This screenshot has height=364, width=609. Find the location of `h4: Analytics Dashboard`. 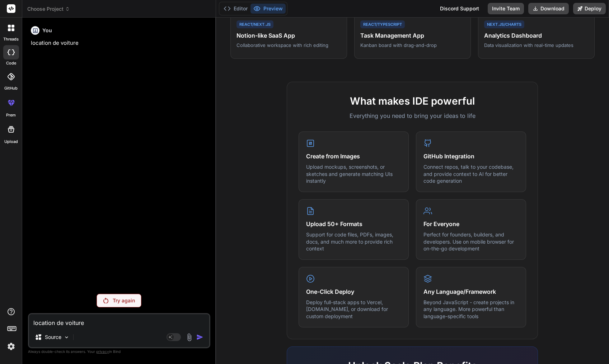

h4: Analytics Dashboard is located at coordinates (536, 35).